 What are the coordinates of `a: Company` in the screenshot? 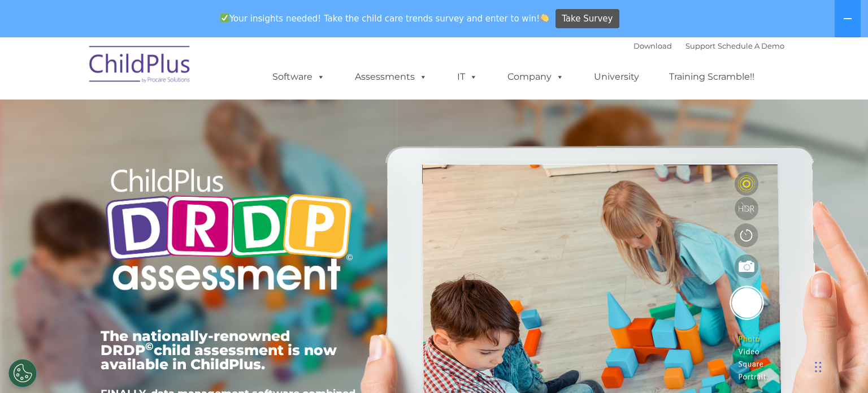 It's located at (536, 77).